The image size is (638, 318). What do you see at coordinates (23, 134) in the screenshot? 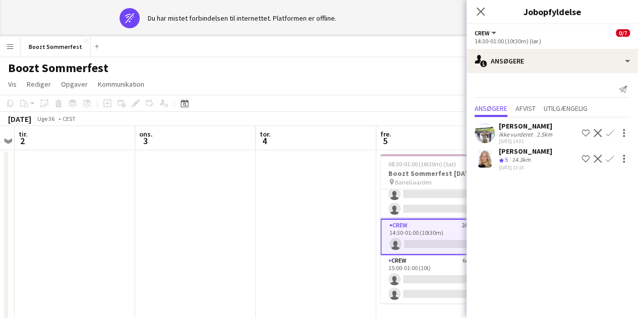
I see `span: tir.` at bounding box center [23, 134].